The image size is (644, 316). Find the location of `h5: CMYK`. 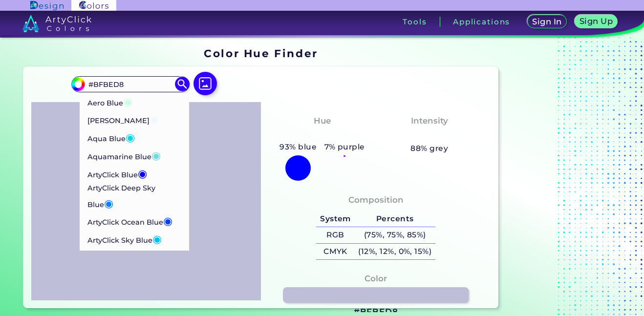

h5: CMYK is located at coordinates (335, 252).